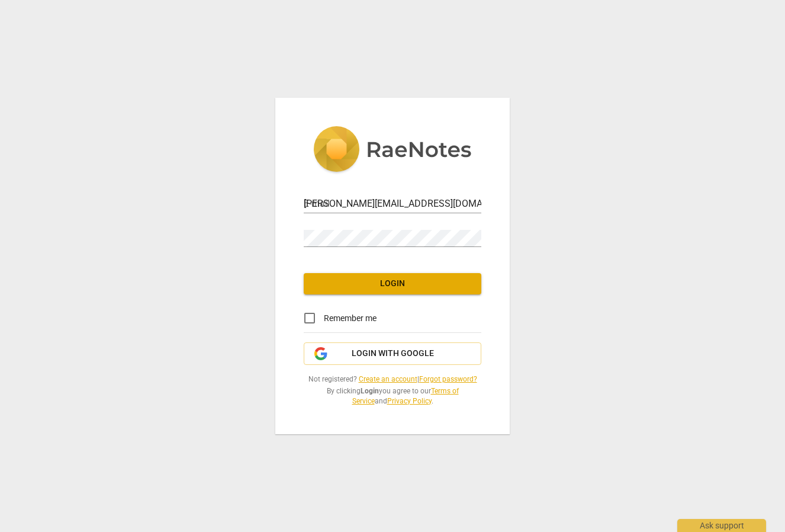 The width and height of the screenshot is (785, 532). I want to click on div: Ask support, so click(722, 525).